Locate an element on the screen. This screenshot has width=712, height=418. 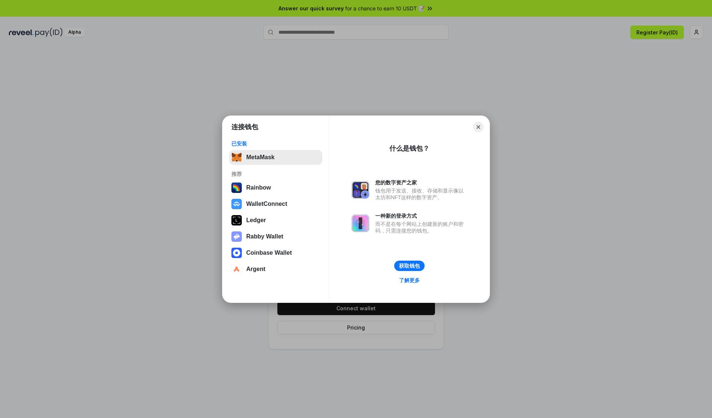
h1: 连接钱包 is located at coordinates (245, 127).